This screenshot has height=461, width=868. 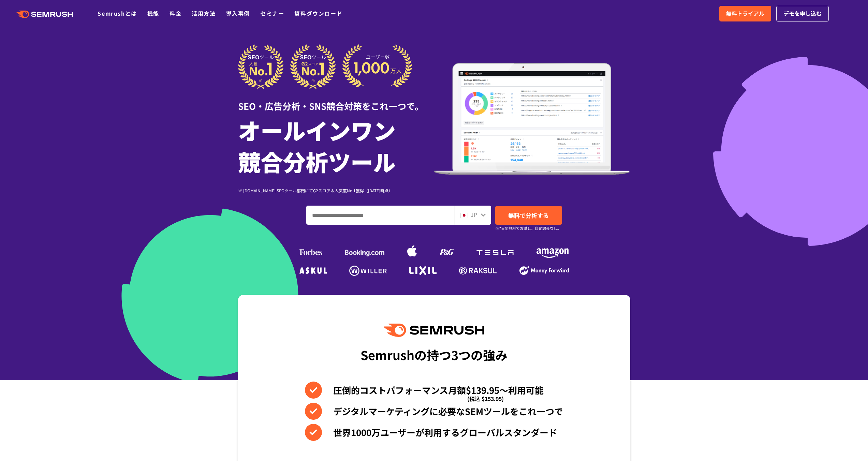 I want to click on small: ※7日間無料でお試し。自動課金なし。, so click(x=528, y=228).